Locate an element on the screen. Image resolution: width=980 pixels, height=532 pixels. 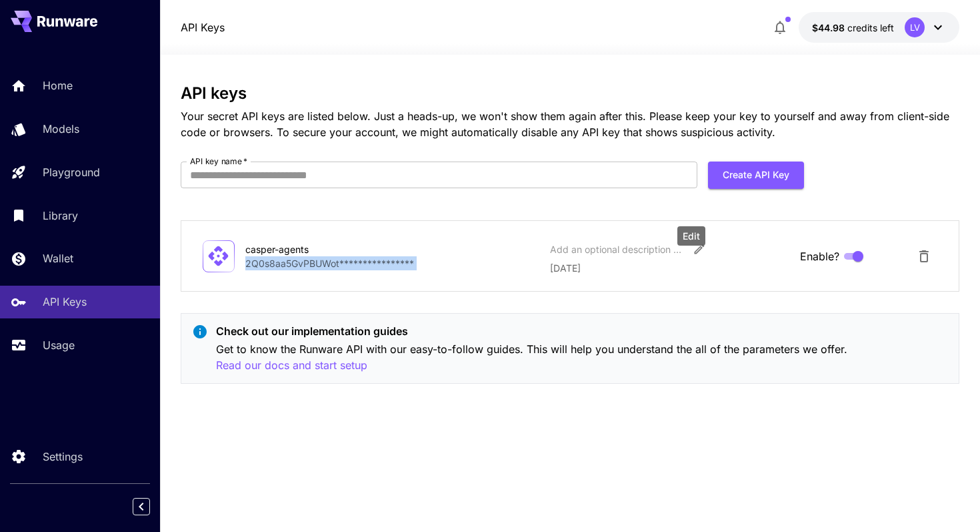
p: Home is located at coordinates (57, 86).